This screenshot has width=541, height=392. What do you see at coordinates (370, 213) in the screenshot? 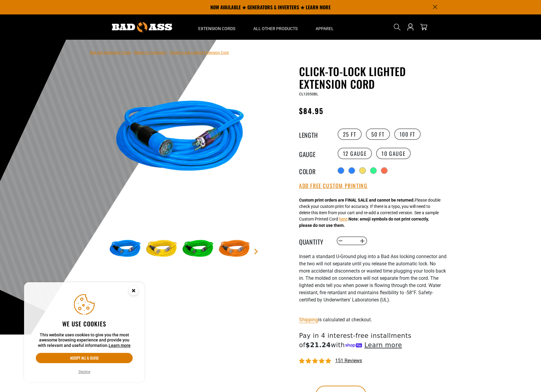
I see `div: Please double check your custom print for accuracy. If there is a typo, you will need to delete t...` at bounding box center [370, 213].